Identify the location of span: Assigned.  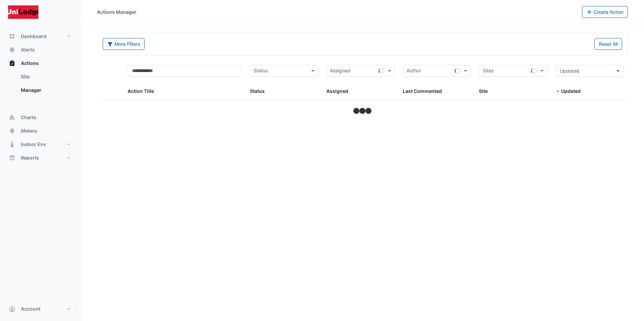
(337, 91).